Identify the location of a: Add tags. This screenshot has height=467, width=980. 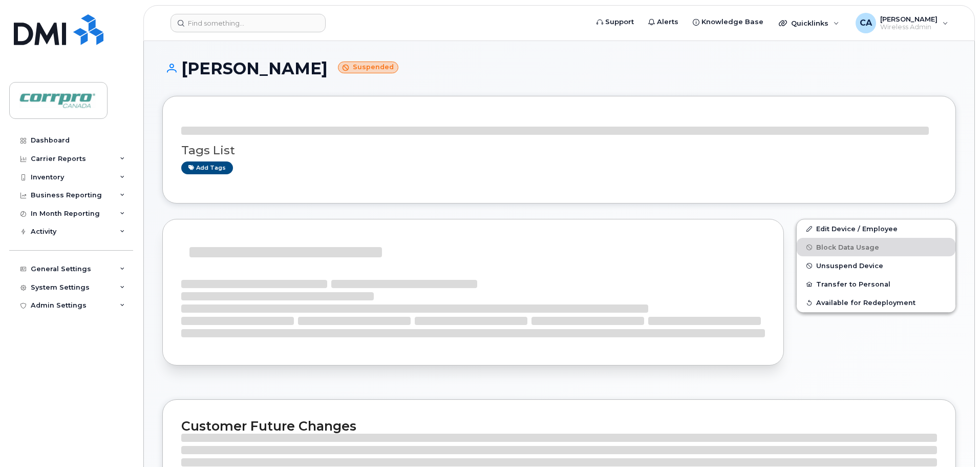
(207, 168).